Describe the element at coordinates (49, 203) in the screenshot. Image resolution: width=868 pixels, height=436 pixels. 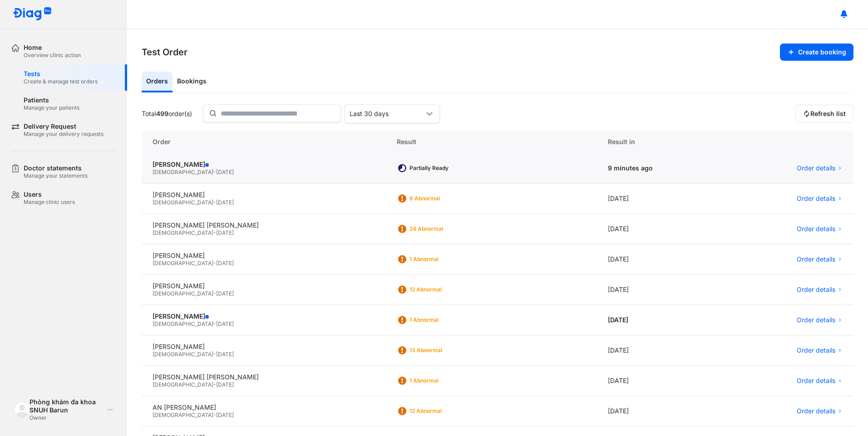
I see `div: Manage clinic users` at that location.